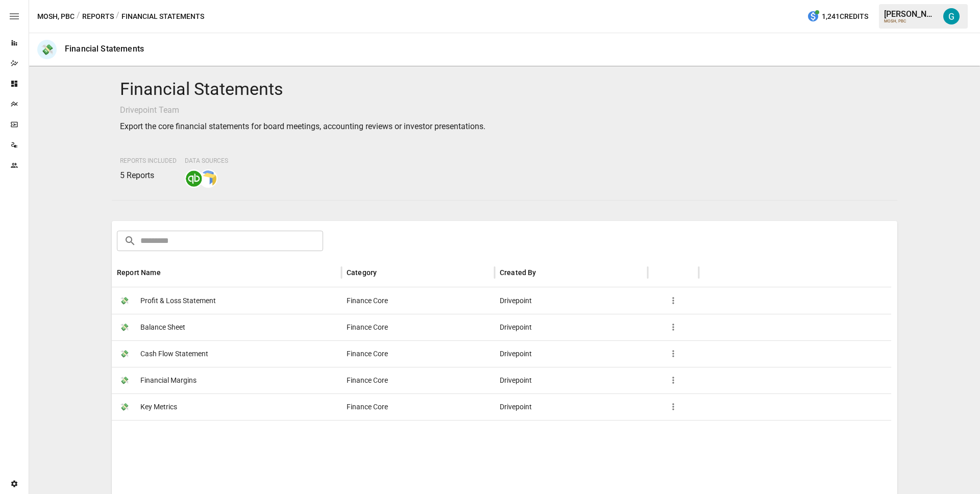 The width and height of the screenshot is (980, 494). I want to click on button: Reports, so click(98, 17).